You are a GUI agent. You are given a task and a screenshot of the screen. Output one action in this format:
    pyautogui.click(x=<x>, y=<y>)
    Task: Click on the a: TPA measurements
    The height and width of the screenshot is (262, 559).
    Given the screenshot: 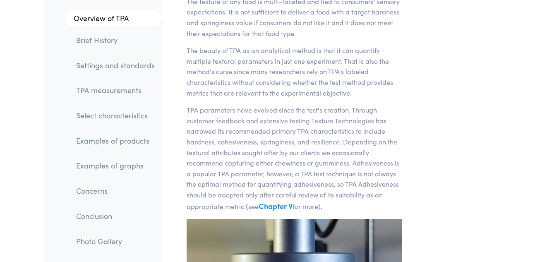 What is the action you would take?
    pyautogui.click(x=115, y=90)
    